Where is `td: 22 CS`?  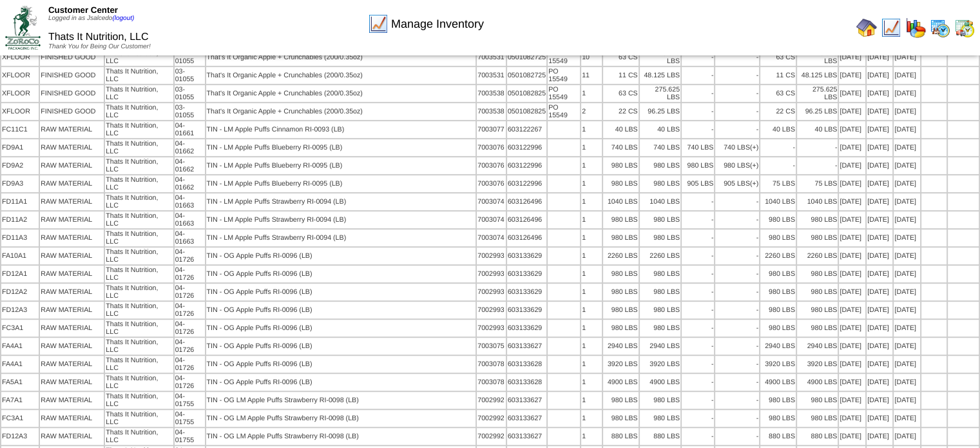
td: 22 CS is located at coordinates (777, 112).